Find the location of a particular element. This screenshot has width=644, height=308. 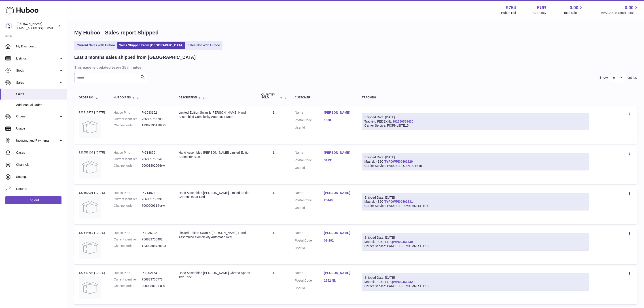

a: 0.00 Total sales is located at coordinates (573, 10).